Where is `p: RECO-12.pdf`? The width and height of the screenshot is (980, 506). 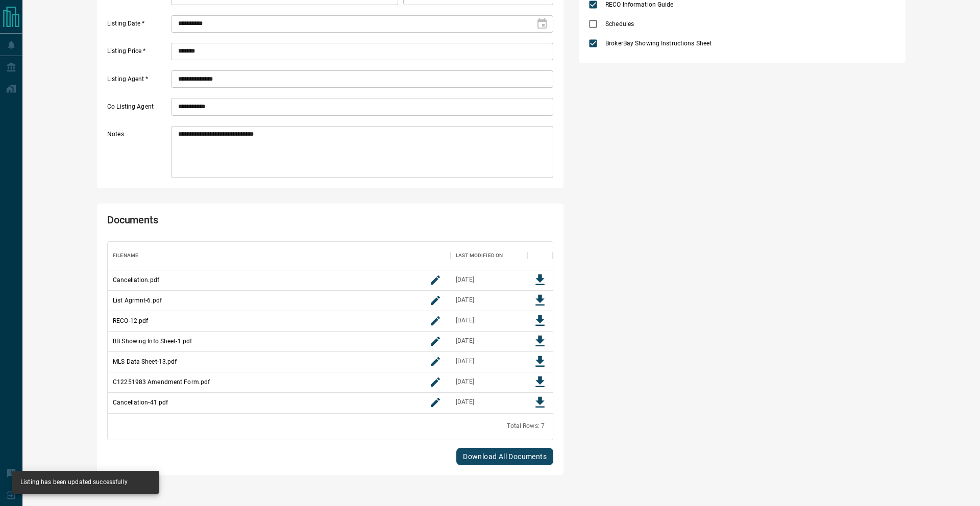 p: RECO-12.pdf is located at coordinates (131, 321).